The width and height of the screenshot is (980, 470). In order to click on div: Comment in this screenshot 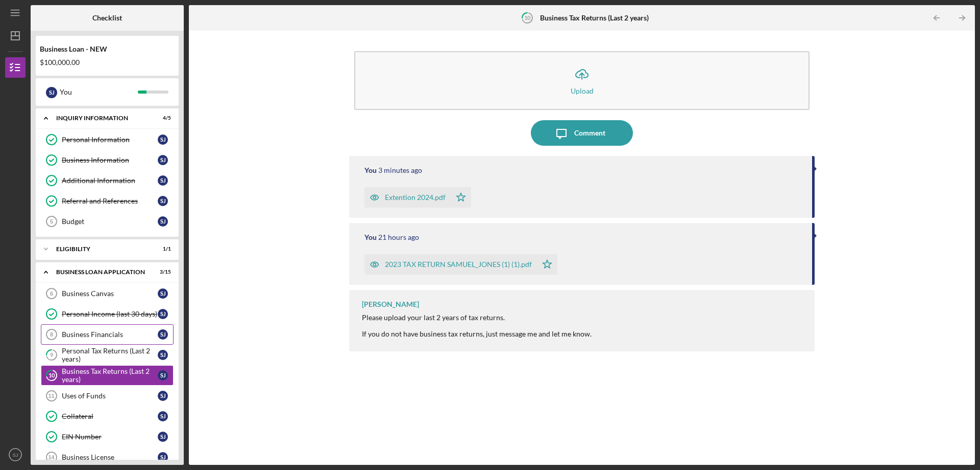, I will do `click(590, 133)`.